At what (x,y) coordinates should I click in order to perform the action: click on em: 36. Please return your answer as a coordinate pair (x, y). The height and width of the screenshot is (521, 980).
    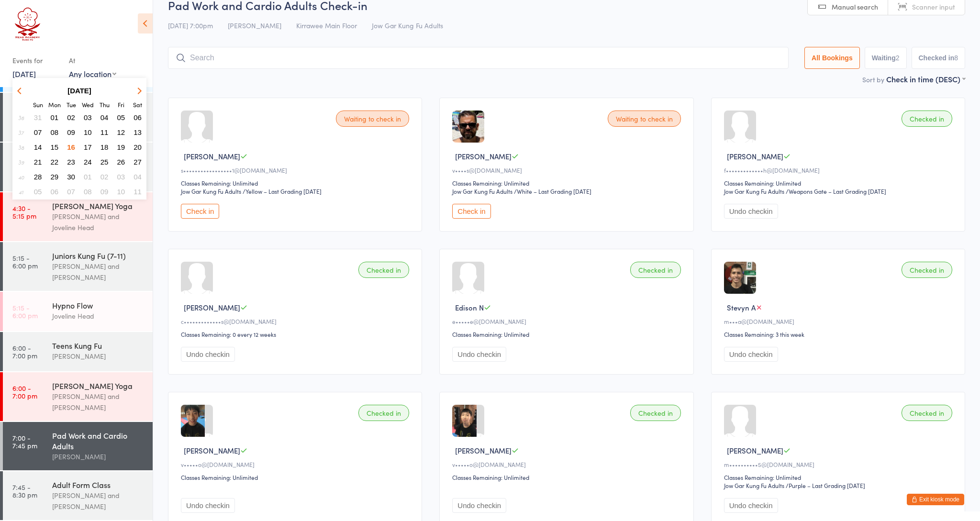
    Looking at the image, I should click on (21, 118).